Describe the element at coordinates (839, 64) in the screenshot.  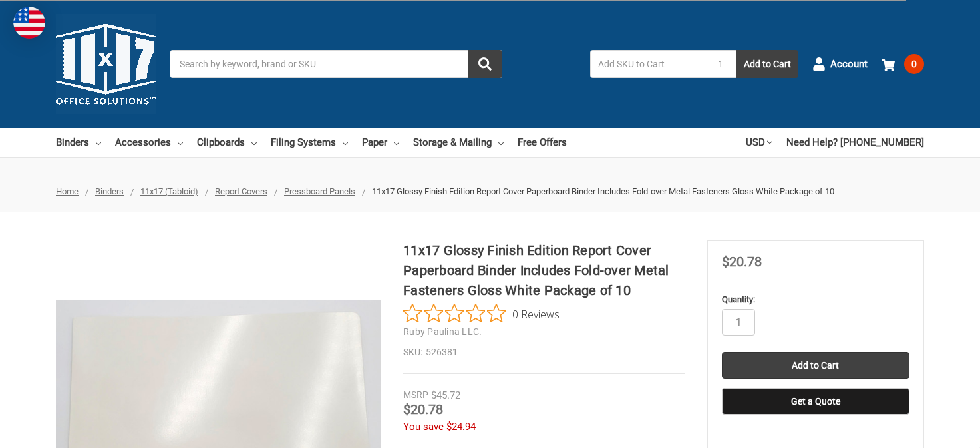
I see `a: Account` at that location.